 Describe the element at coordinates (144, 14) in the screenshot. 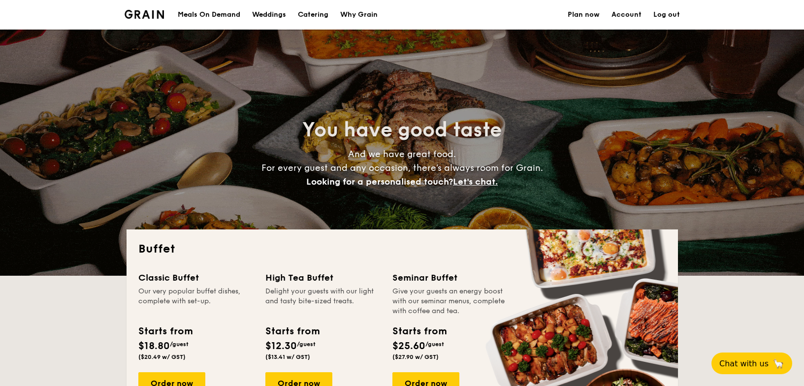

I see `a: Logotype` at that location.